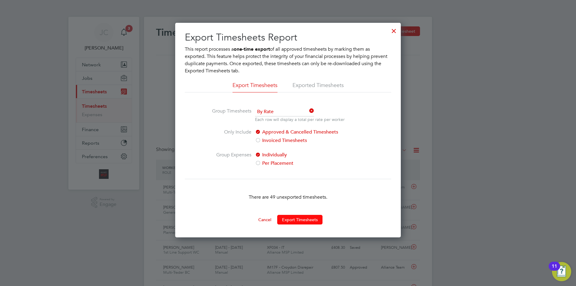 This screenshot has width=576, height=286. What do you see at coordinates (300, 119) in the screenshot?
I see `p: Each row will display a total per rate per worker` at bounding box center [300, 119].